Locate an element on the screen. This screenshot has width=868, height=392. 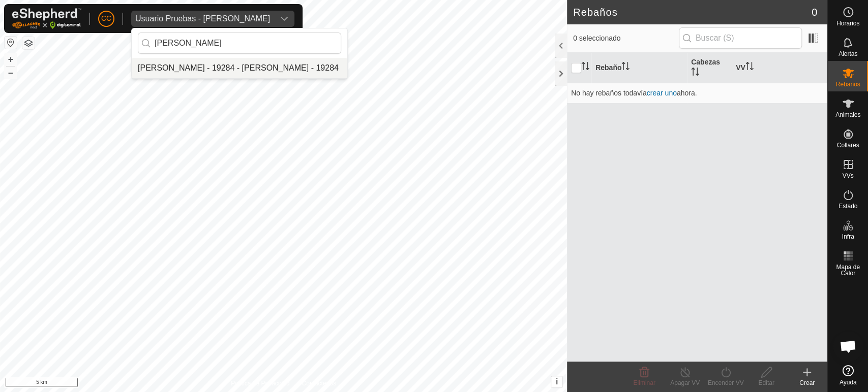
ul: Option List is located at coordinates (240, 68).